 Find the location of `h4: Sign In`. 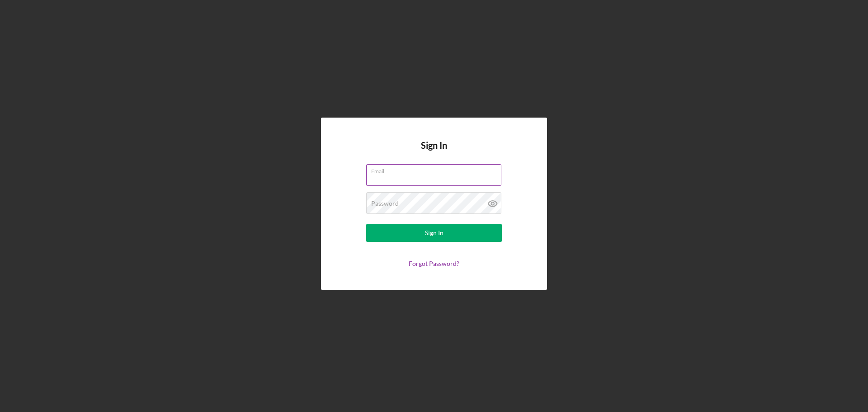

h4: Sign In is located at coordinates (434, 152).